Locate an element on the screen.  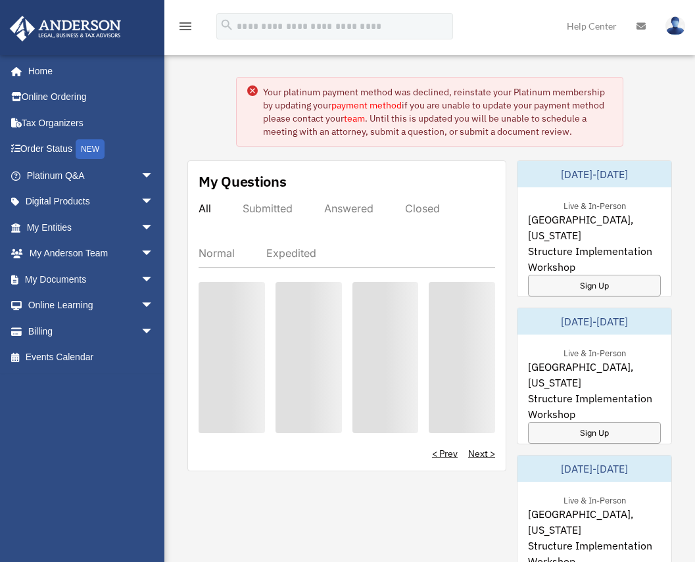
div: Expedited is located at coordinates (291, 253).